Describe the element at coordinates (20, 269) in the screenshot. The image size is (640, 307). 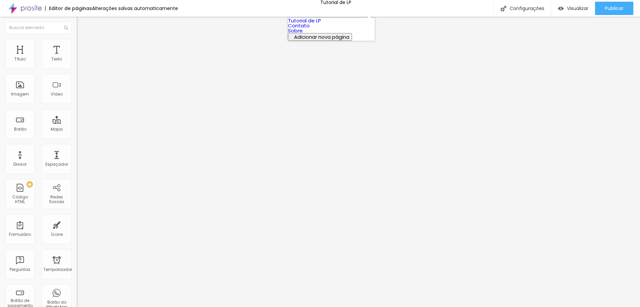
I see `font: Perguntas` at that location.